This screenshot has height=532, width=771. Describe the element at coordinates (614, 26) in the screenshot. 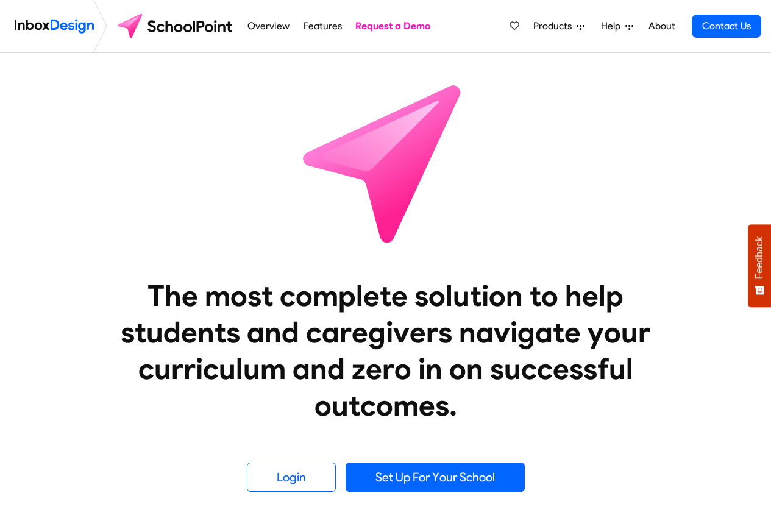

I see `span: Help` at that location.